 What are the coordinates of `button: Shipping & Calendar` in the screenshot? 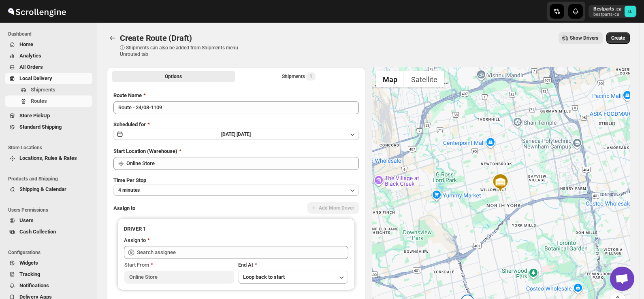 It's located at (49, 189).